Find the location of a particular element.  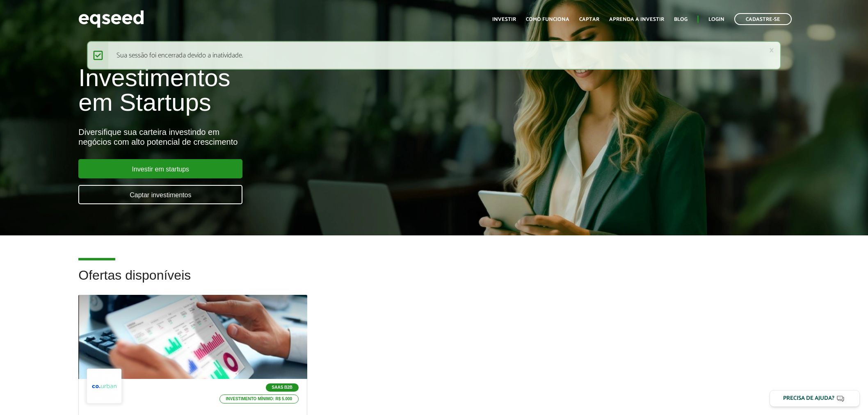

div: Sua sessão foi encerrada devido a inatividade. is located at coordinates (434, 56).